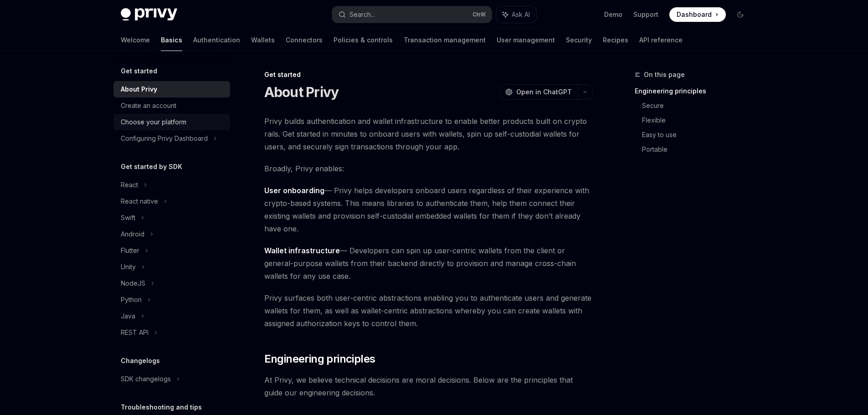 Image resolution: width=868 pixels, height=415 pixels. Describe the element at coordinates (128, 267) in the screenshot. I see `div: Unity` at that location.